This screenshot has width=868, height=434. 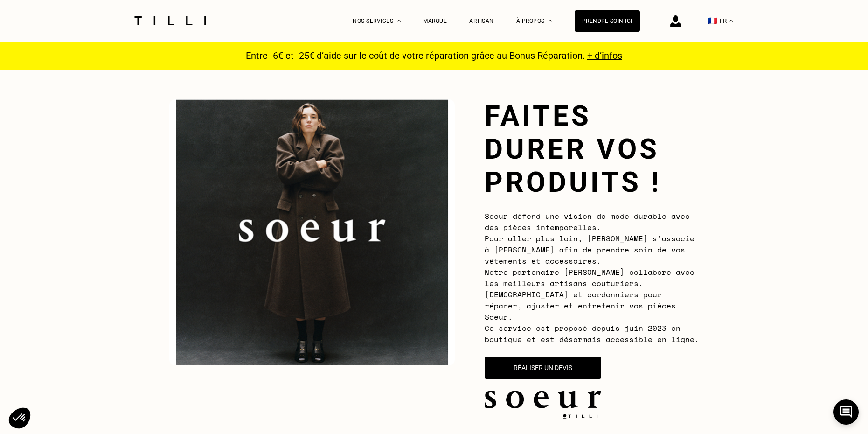 What do you see at coordinates (592, 278) in the screenshot?
I see `span: Soeur défend une vision de mode durable avec des pièces intemporelles. Pour aller plus loin, [PER...` at bounding box center [592, 278].